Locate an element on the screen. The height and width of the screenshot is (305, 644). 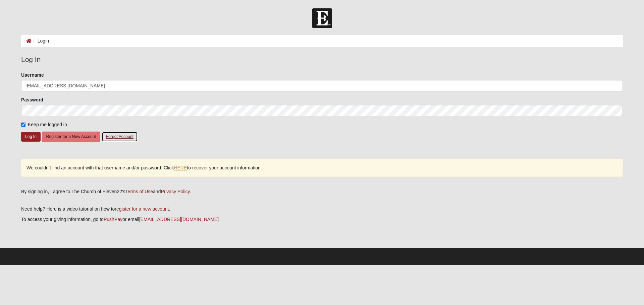
p: To access your giving information, go to or email is located at coordinates (322, 220).